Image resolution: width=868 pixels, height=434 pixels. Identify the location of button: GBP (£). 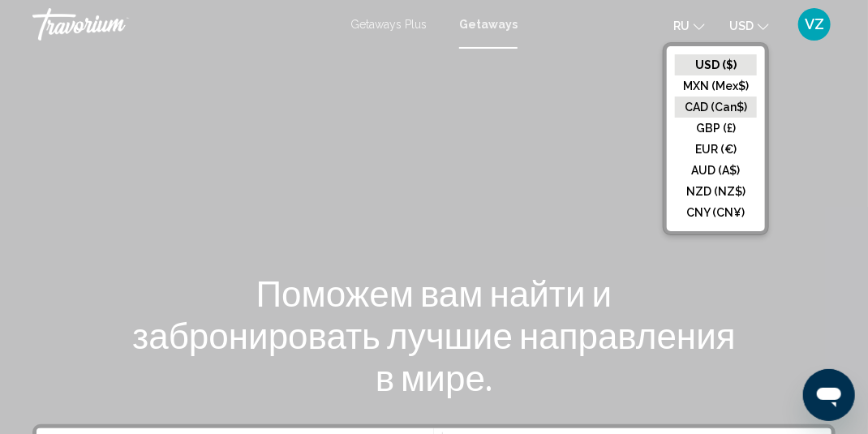
(715, 128).